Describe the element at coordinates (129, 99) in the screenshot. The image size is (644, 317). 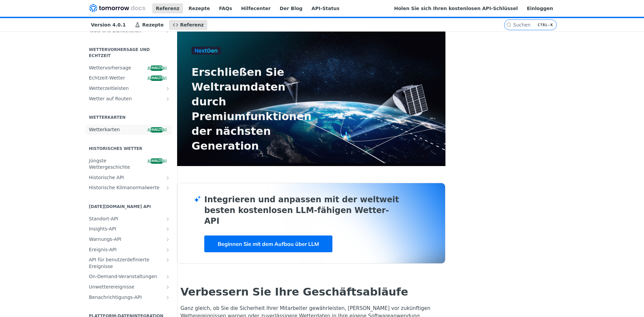
I see `a: Wetter auf RoutenUnterseiten für „Wetter auf Routen“ anzeigen` at that location.